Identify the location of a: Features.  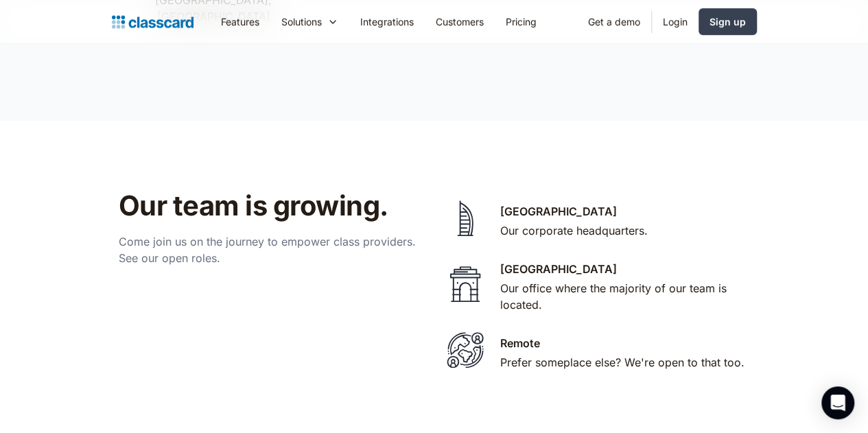
(240, 21).